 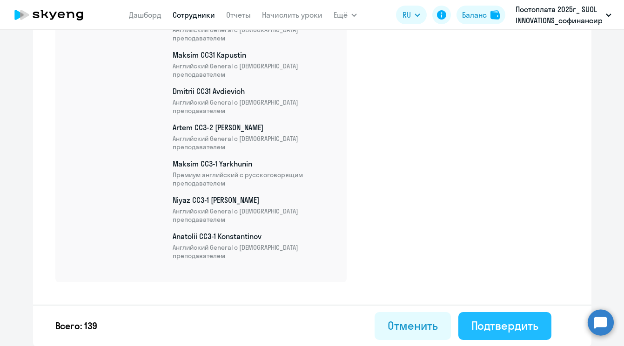 I want to click on p: Maksim CC3-1 Yarkhunin, so click(x=254, y=173).